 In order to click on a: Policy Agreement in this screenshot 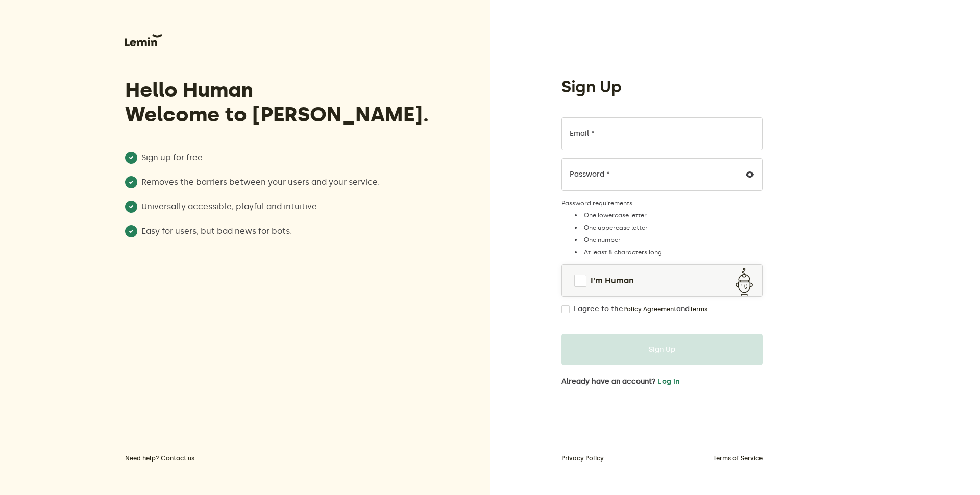, I will do `click(650, 309)`.